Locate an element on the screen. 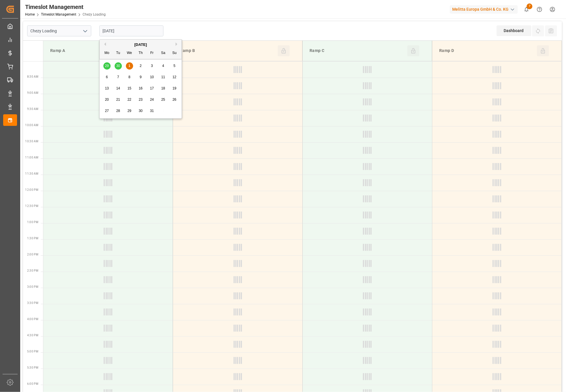 The image size is (566, 392). div: Choose Friday, October 10th, 2025 is located at coordinates (152, 77).